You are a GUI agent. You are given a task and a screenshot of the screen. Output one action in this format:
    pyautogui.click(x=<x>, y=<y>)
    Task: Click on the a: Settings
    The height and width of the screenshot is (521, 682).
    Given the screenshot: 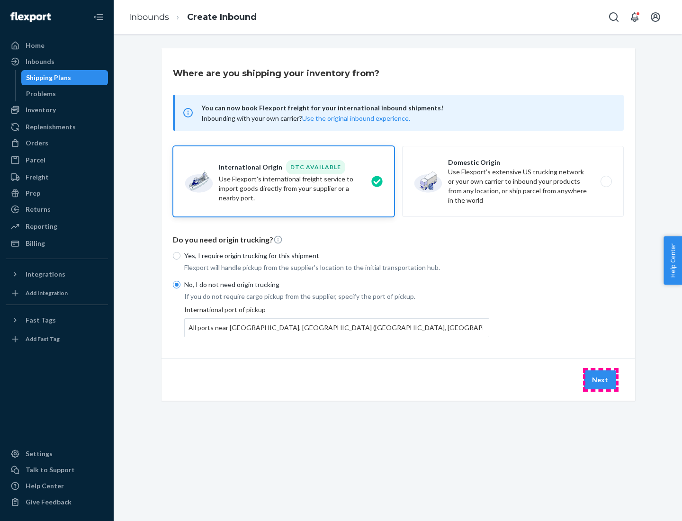 What is the action you would take?
    pyautogui.click(x=57, y=454)
    